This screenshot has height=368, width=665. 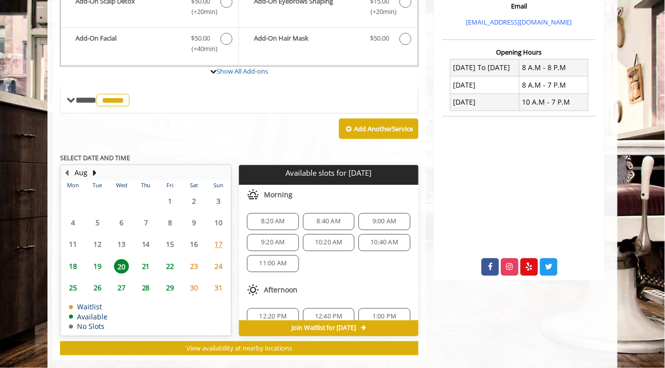 I want to click on span: Morning, so click(x=278, y=195).